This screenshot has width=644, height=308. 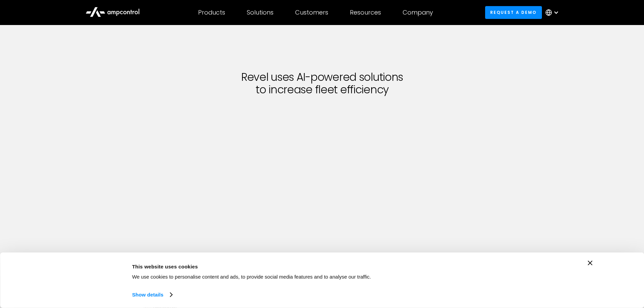 I want to click on div: This website uses cookies, so click(x=298, y=267).